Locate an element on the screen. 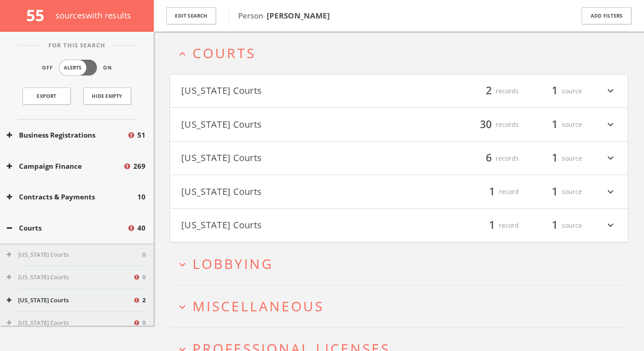  button: expand_moreLobbying is located at coordinates (403, 263).